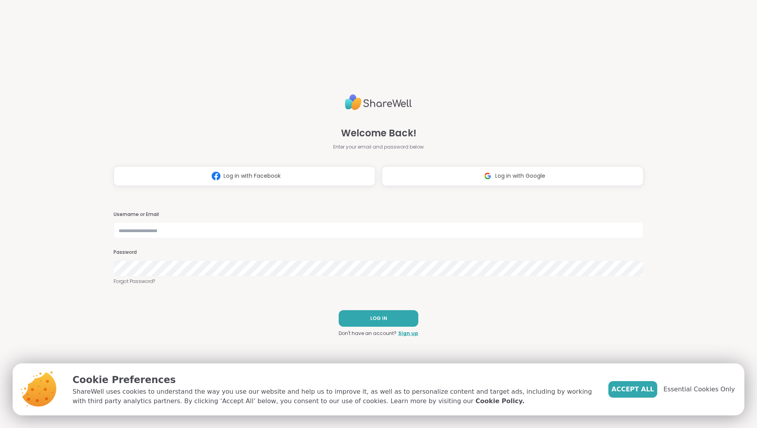 The image size is (757, 428). I want to click on span: Essential Cookies Only, so click(699, 389).